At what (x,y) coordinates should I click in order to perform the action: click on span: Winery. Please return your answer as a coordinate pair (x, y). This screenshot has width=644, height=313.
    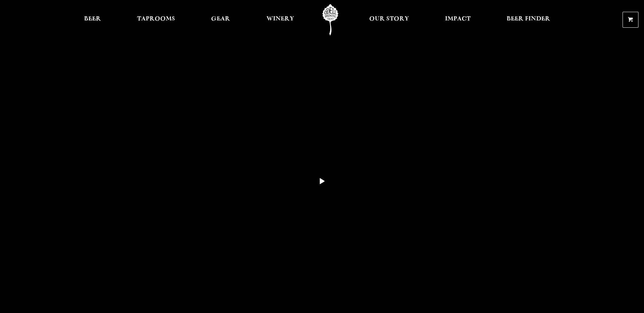
    Looking at the image, I should click on (280, 19).